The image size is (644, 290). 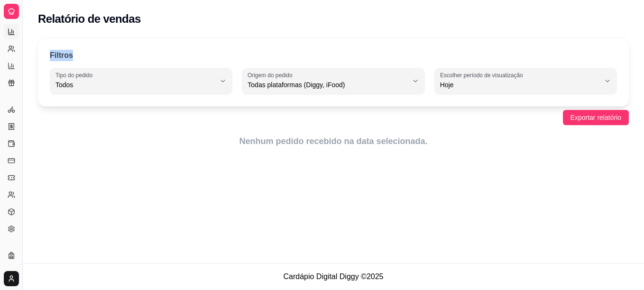 What do you see at coordinates (141, 81) in the screenshot?
I see `button: Tipo do pedidoTodos` at bounding box center [141, 81].